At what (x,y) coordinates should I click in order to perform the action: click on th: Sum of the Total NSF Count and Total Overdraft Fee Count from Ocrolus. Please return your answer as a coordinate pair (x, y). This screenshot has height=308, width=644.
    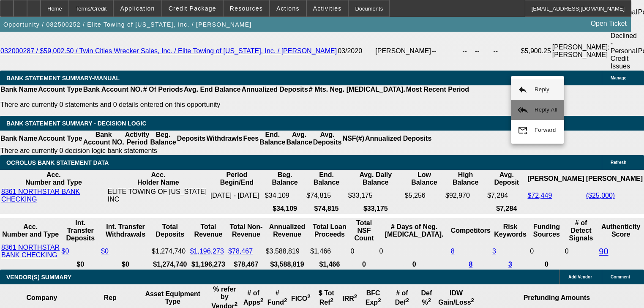
    Looking at the image, I should click on (364, 231).